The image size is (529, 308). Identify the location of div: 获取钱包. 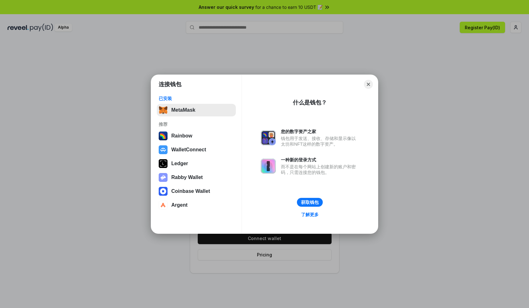
(310, 202).